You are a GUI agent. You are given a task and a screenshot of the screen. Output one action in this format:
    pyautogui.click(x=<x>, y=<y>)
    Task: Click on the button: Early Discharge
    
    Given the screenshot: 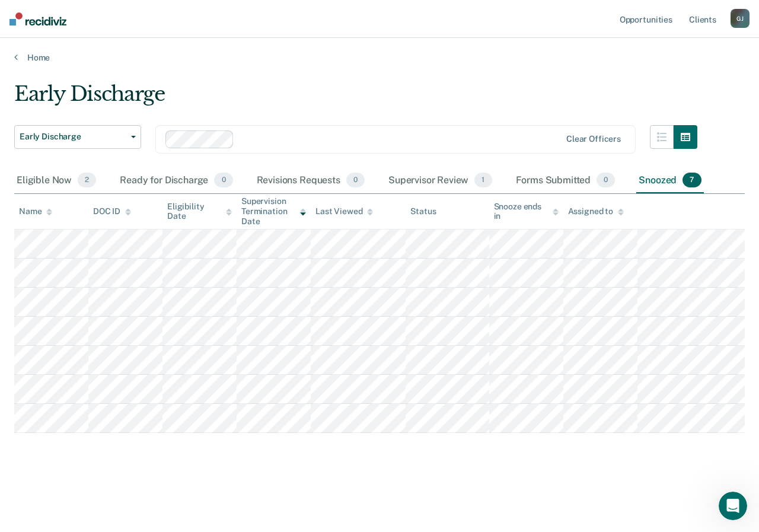 What is the action you would take?
    pyautogui.click(x=77, y=137)
    